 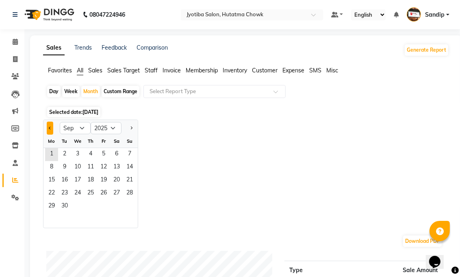 I want to click on button: Download PDF, so click(x=422, y=241).